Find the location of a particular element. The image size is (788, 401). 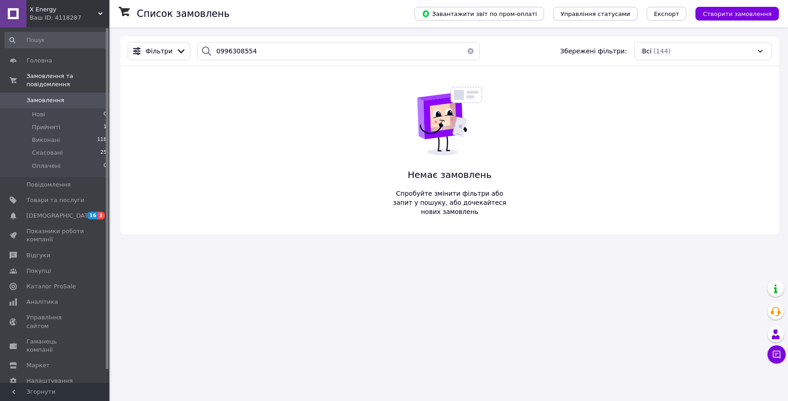

button: Завантажити звіт по пром-оплаті is located at coordinates (479, 14).